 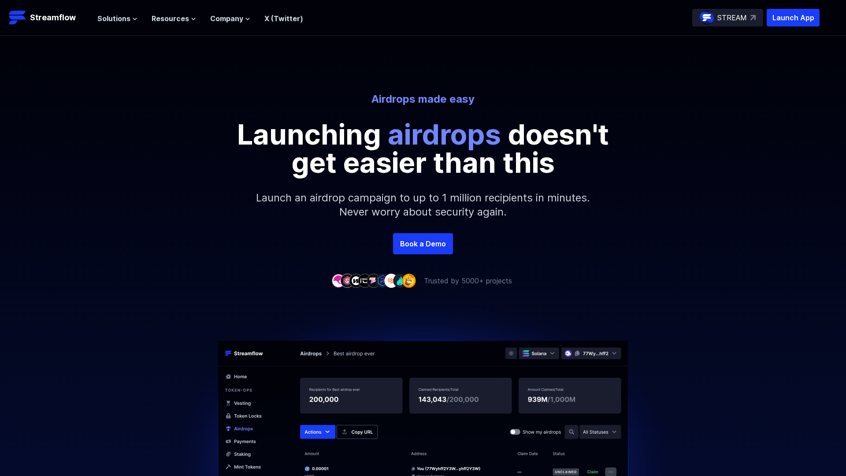 What do you see at coordinates (383, 280) in the screenshot?
I see `img: company-6` at bounding box center [383, 280].